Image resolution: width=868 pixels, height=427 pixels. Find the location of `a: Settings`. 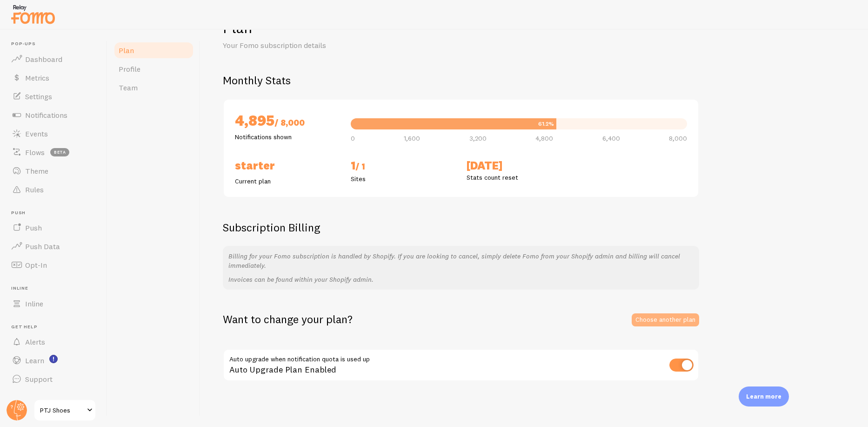

a: Settings is located at coordinates (54, 97).